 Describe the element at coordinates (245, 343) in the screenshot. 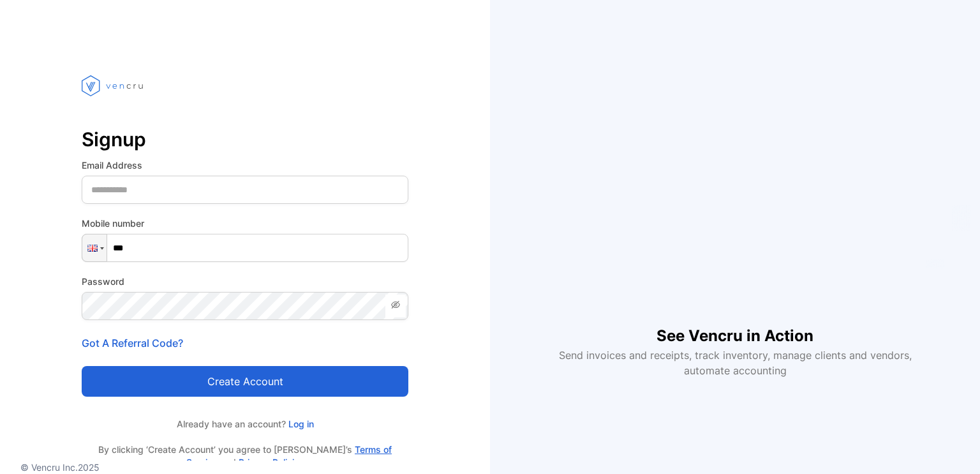

I see `p: Got A Referral Code?` at that location.